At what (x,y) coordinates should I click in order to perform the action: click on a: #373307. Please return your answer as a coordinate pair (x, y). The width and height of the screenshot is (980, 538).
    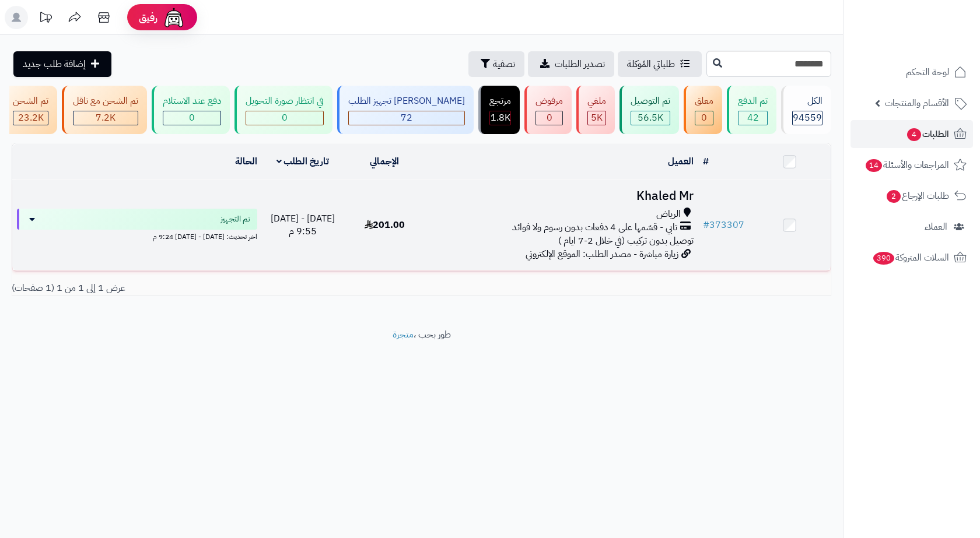
    Looking at the image, I should click on (723, 225).